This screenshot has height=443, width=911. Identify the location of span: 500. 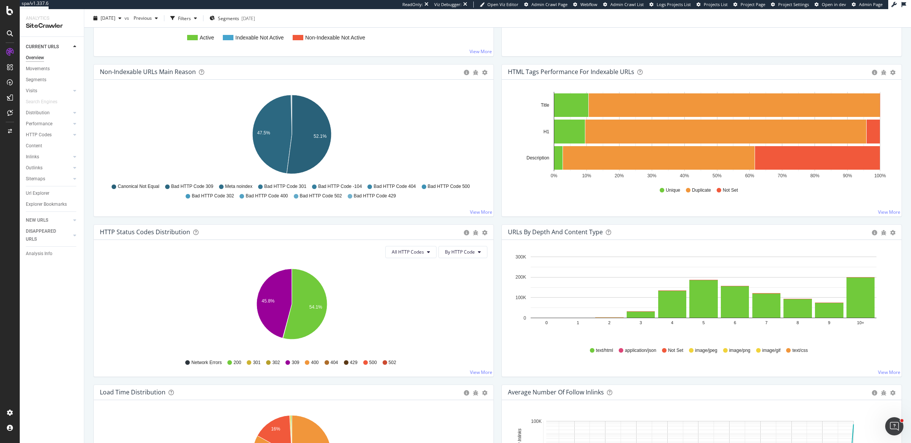
(373, 362).